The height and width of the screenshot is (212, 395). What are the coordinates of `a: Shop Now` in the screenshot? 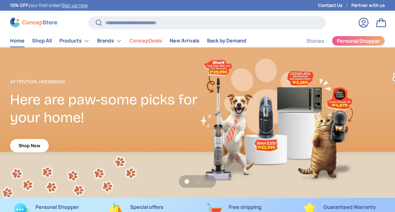 It's located at (29, 145).